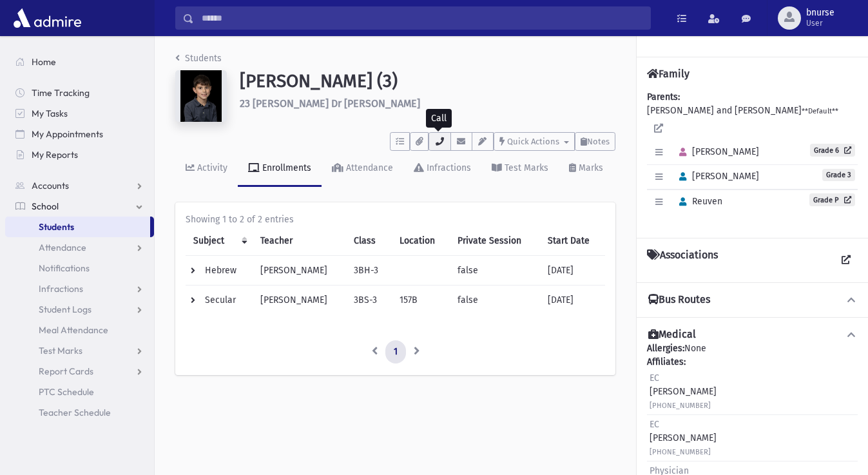 This screenshot has height=475, width=868. What do you see at coordinates (535, 142) in the screenshot?
I see `button: Quick Actions` at bounding box center [535, 142].